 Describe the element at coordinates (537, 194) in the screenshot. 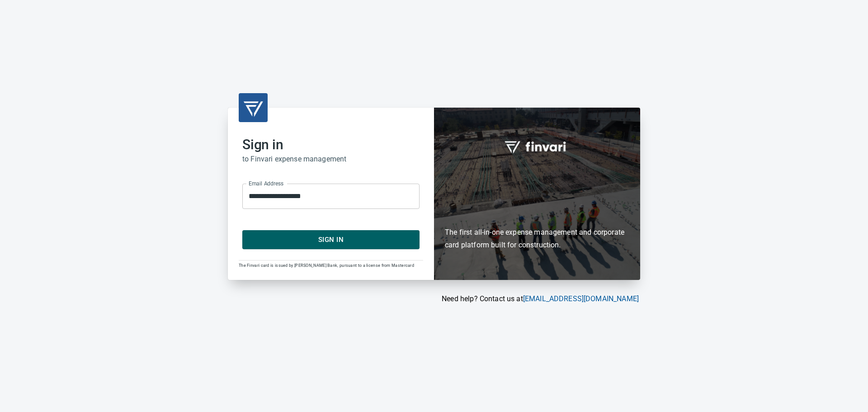

I see `div: Finvari` at that location.